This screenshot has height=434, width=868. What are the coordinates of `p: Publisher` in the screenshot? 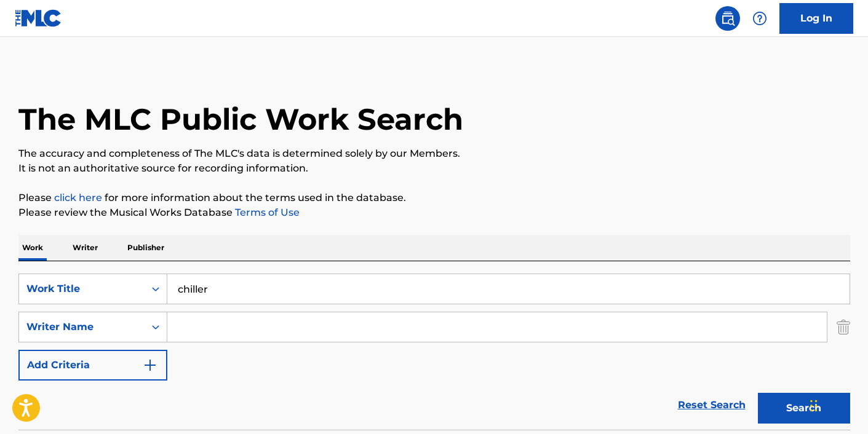 It's located at (146, 248).